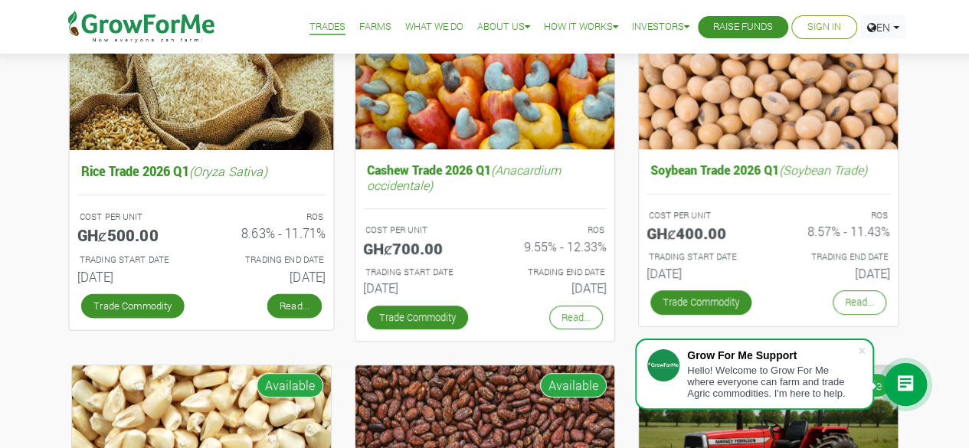 The height and width of the screenshot is (448, 969). I want to click on h5: Rice Trade 2026 Q1, so click(201, 171).